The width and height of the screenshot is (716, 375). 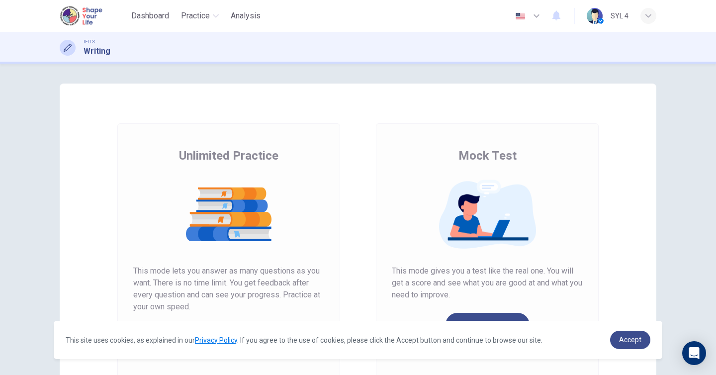 I want to click on span: This mode gives you a test like the real one. You will get a score and see what you are good at a..., so click(x=487, y=283).